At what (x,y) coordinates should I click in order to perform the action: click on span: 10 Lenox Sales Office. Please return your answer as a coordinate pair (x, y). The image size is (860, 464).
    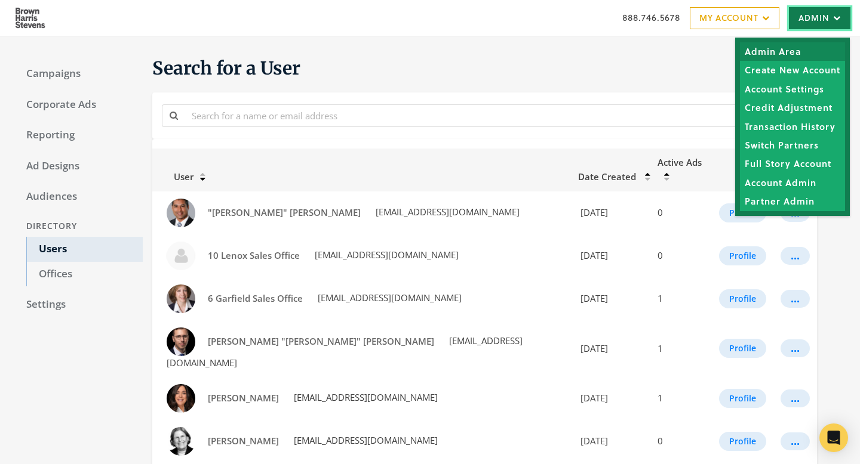
    Looking at the image, I should click on (254, 255).